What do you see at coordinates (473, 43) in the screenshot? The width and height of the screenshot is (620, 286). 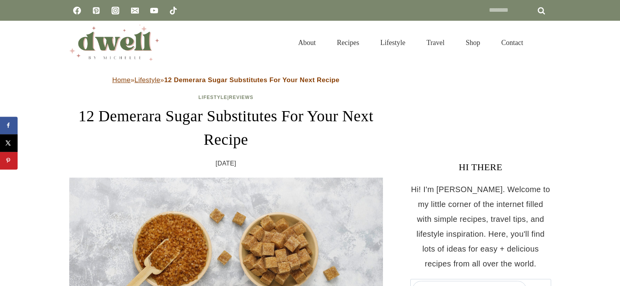 I see `a: Shop` at bounding box center [473, 43].